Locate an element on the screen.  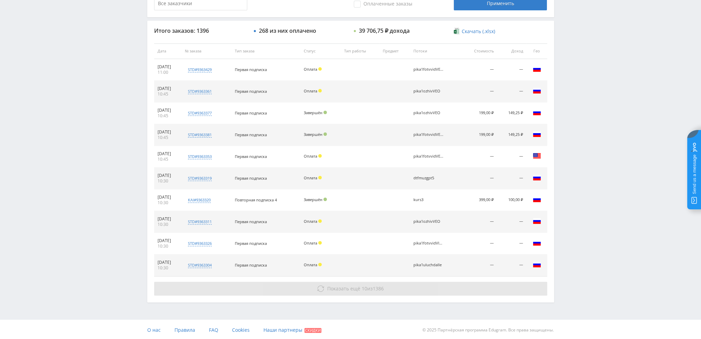
div: kurs3 is located at coordinates (429, 200).